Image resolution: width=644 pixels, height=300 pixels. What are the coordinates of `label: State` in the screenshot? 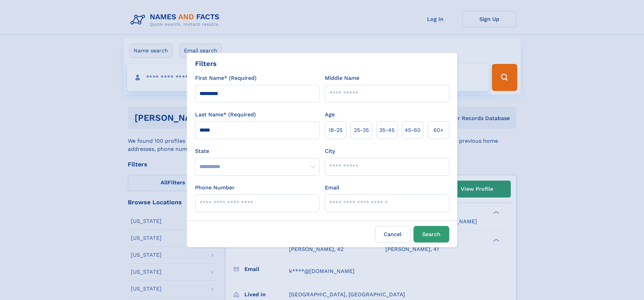 It's located at (257, 151).